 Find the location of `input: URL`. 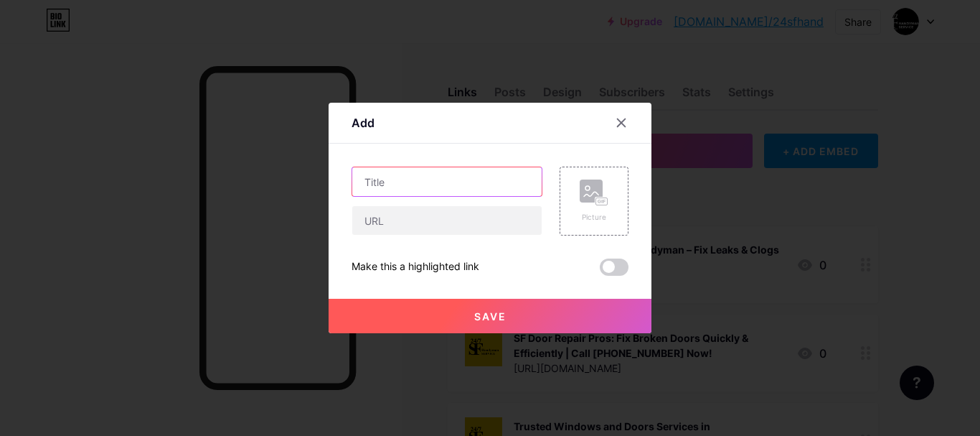

input: URL is located at coordinates (447, 220).